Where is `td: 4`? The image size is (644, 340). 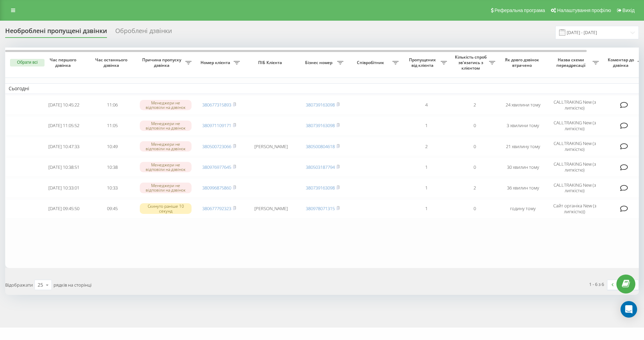 td: 4 is located at coordinates (426, 105).